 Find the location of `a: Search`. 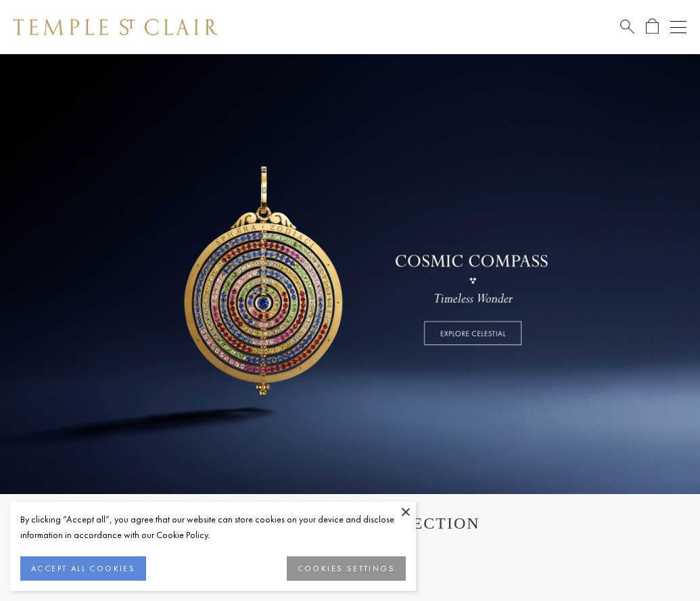

a: Search is located at coordinates (628, 26).